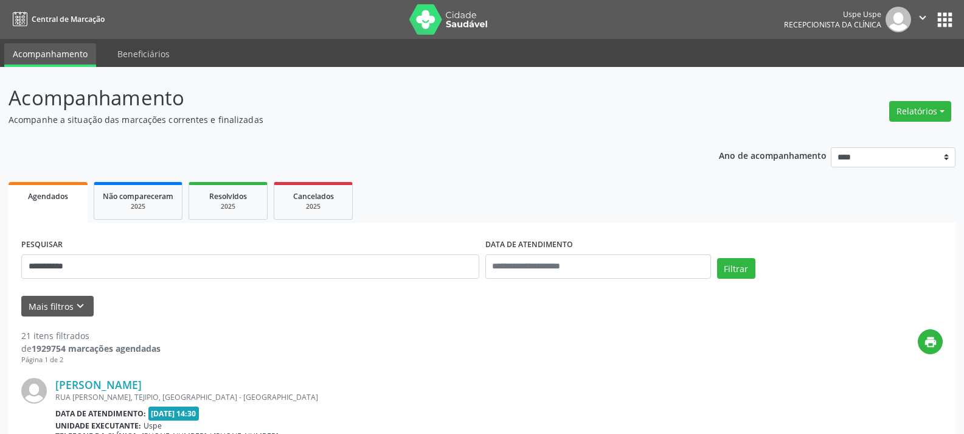  Describe the element at coordinates (772, 154) in the screenshot. I see `p: Ano de acompanhamento` at that location.